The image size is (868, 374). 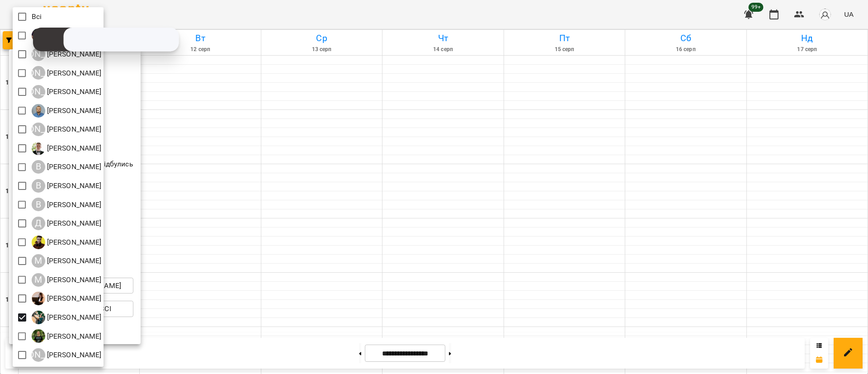 I want to click on p: Всі, so click(x=37, y=17).